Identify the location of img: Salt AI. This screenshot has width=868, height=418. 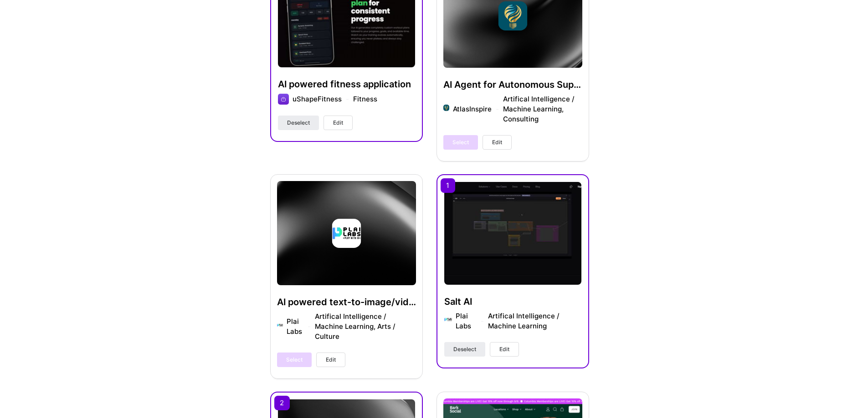
(513, 234).